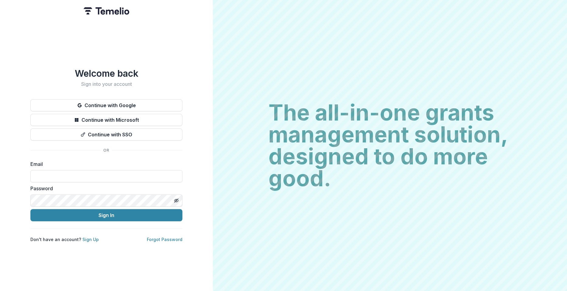 The image size is (567, 291). What do you see at coordinates (105, 188) in the screenshot?
I see `label: Password` at bounding box center [105, 188].